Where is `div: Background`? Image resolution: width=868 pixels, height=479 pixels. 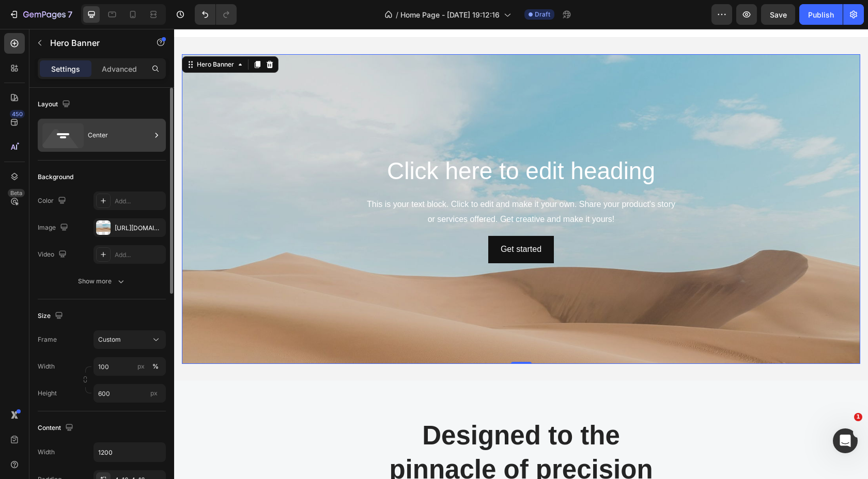
div: Background is located at coordinates (55, 177).